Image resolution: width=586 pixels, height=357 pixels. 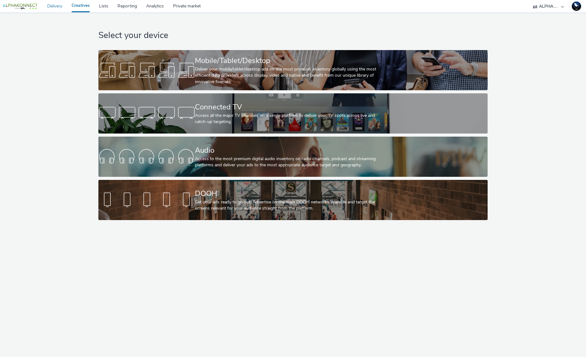 What do you see at coordinates (292, 60) in the screenshot?
I see `div: Mobile/Tablet/Desktop` at bounding box center [292, 60].